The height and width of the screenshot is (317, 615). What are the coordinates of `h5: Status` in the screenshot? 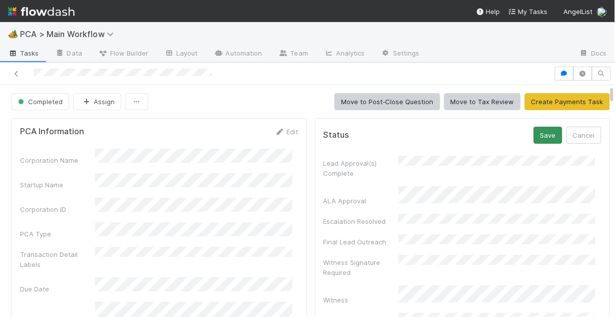 It's located at (336, 135).